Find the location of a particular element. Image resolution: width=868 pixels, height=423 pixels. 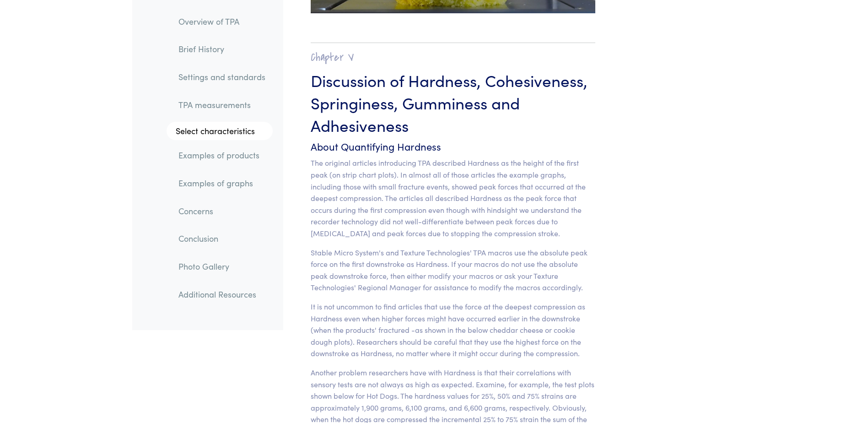

p: Stable Micro System's and Texture Technologies' TPA macros use the absolute peak force on the fir... is located at coordinates (453, 270).